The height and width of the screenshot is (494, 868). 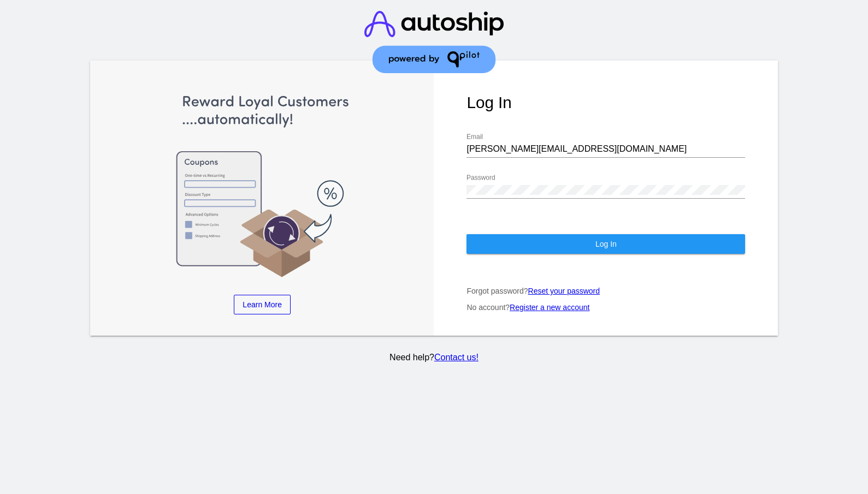 What do you see at coordinates (262, 305) in the screenshot?
I see `a: Learn More` at bounding box center [262, 305].